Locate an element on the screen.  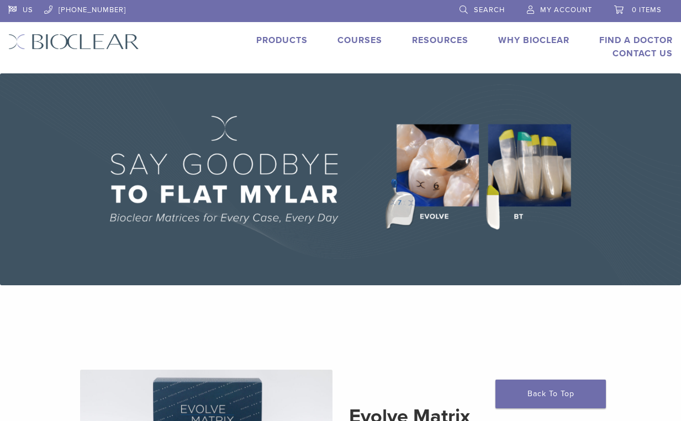
span: Search is located at coordinates (489, 10).